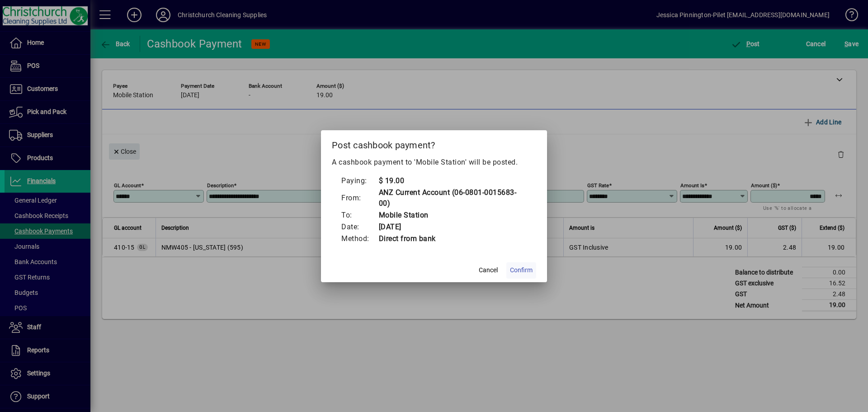 This screenshot has width=868, height=412. I want to click on button: Confirm, so click(522, 271).